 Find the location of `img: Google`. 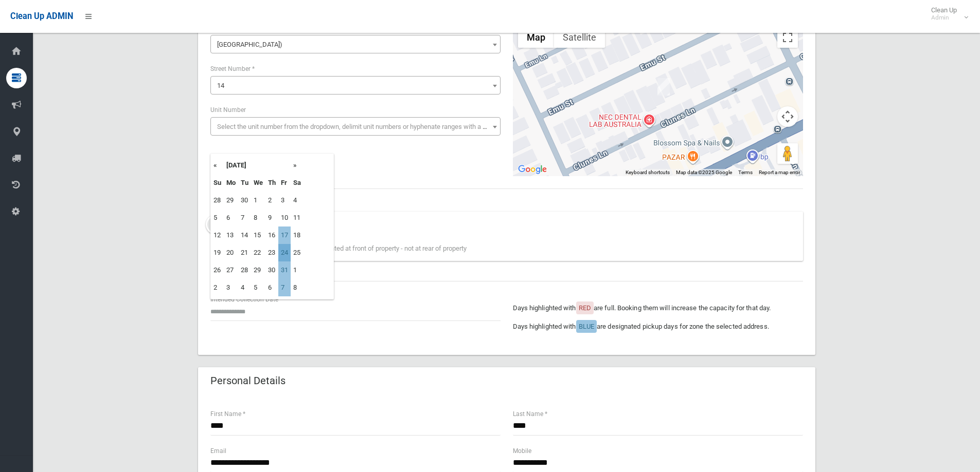

img: Google is located at coordinates (532, 170).